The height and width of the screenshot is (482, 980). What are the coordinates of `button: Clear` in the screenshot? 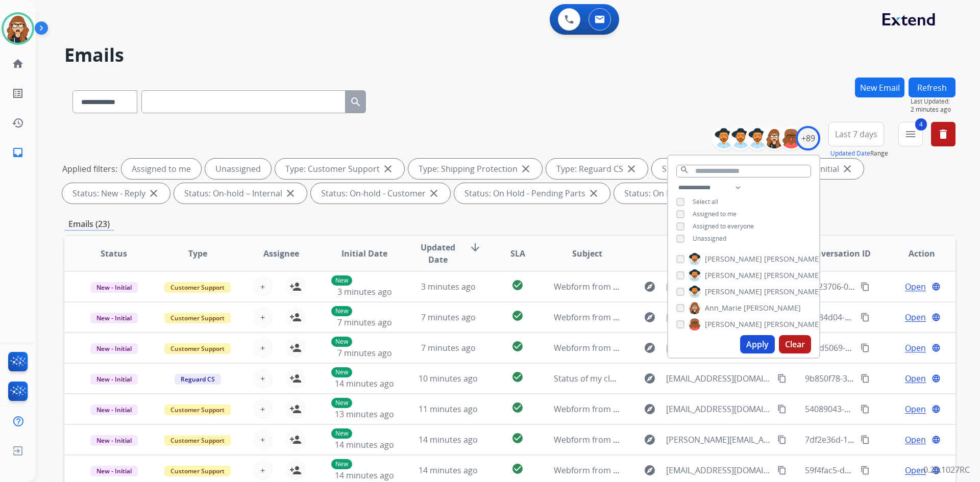 It's located at (794, 345).